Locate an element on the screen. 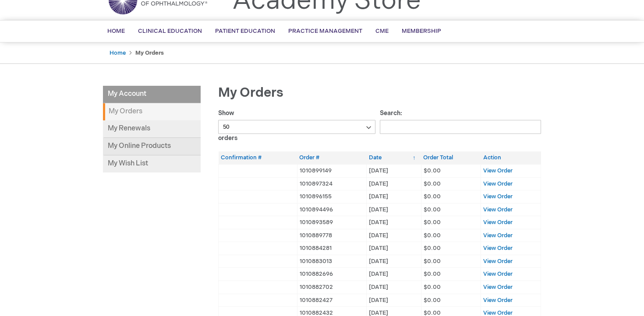  a: Home is located at coordinates (117, 53).